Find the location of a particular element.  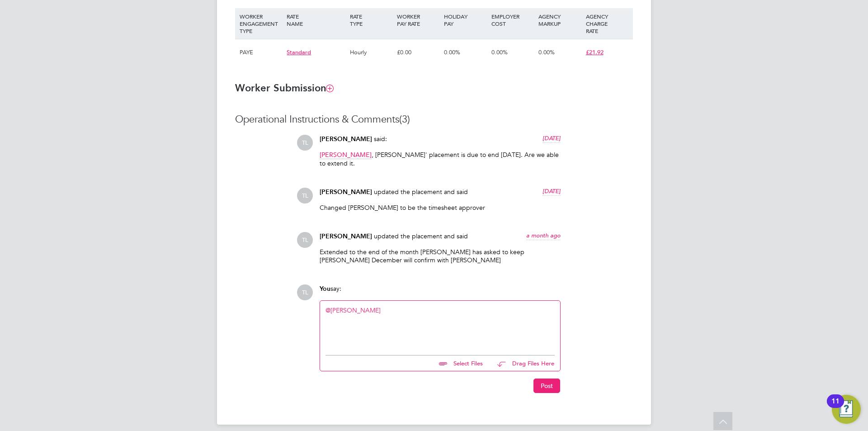

span: Standard is located at coordinates (299, 52).